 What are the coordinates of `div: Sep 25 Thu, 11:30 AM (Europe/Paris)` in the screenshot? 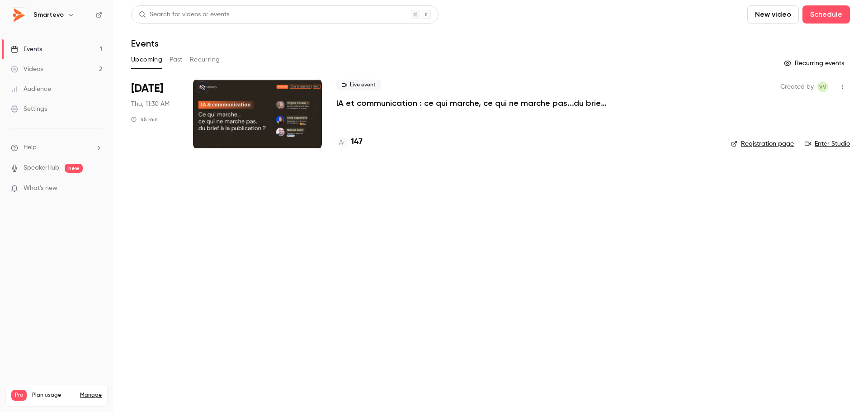 It's located at (154, 114).